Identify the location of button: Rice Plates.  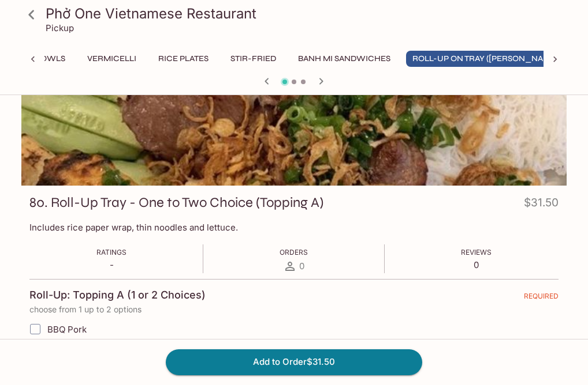
(183, 59).